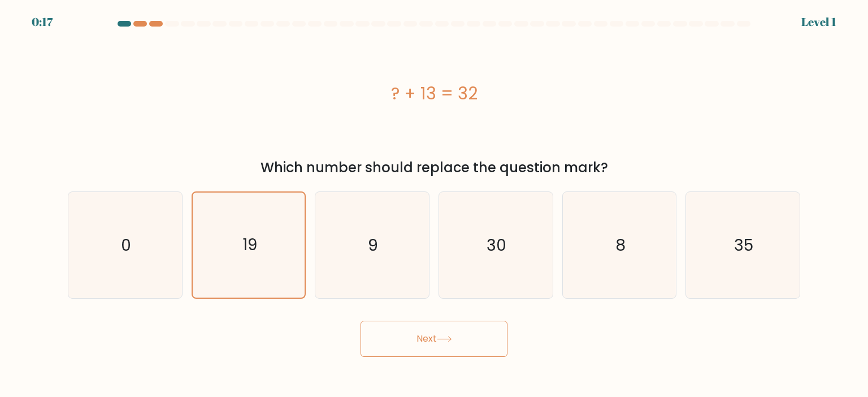 This screenshot has height=397, width=868. I want to click on text: 8, so click(621, 245).